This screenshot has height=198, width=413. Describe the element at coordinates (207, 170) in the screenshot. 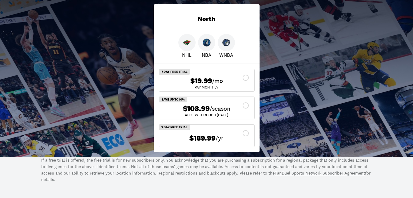

I see `p: If a free trial is offered, the free trial is for new subscribers only. You acknowledge that you ...` at that location.